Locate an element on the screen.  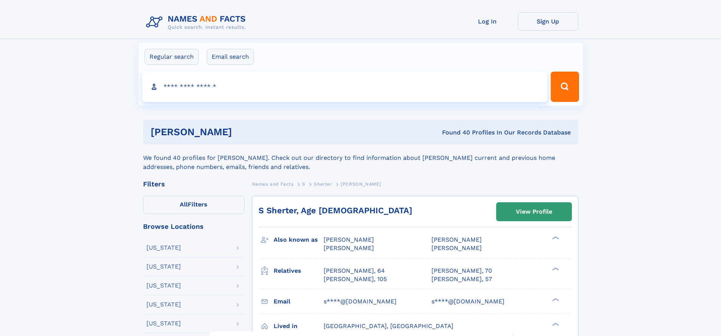
div: Found 40 Profiles In Our Records Database is located at coordinates (454, 133).